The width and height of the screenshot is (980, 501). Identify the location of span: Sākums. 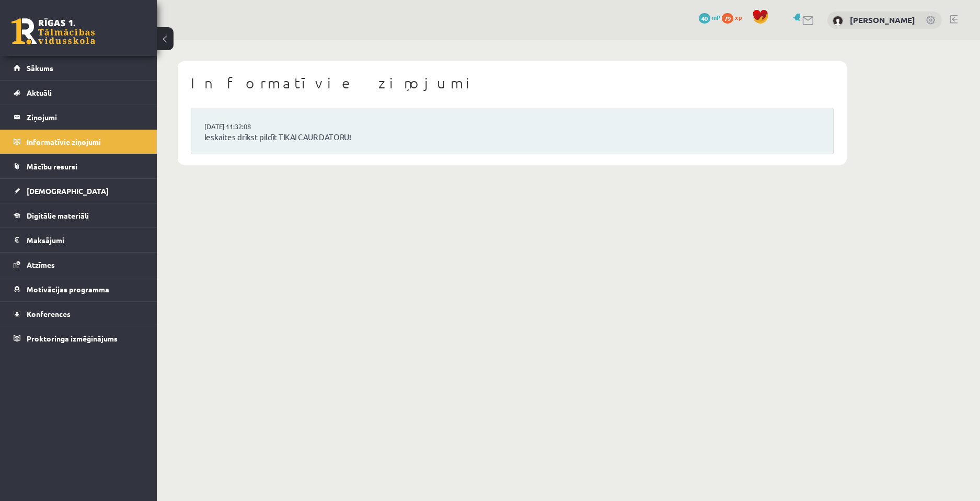
(40, 68).